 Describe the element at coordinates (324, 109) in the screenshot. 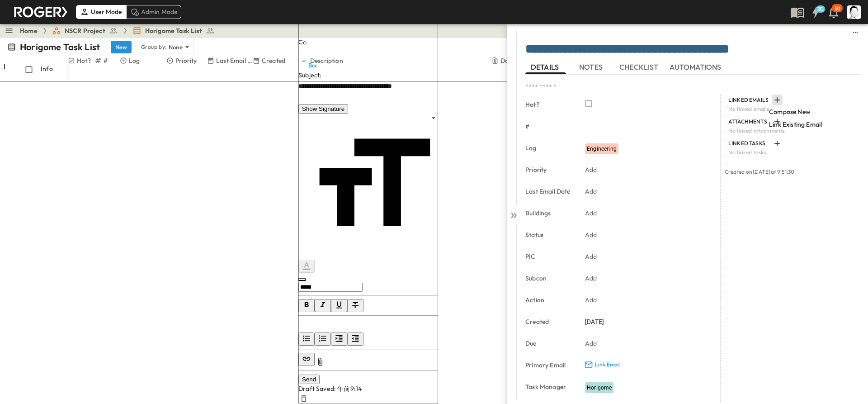

I see `button: Show Signature` at that location.